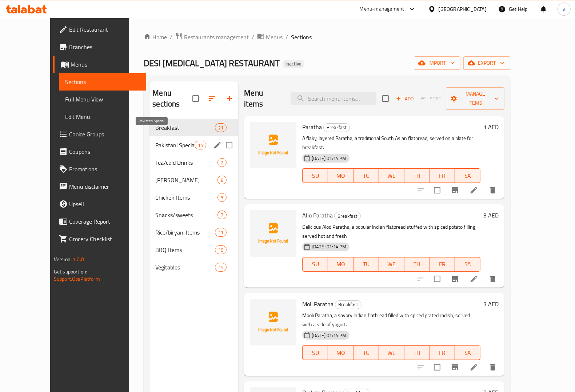 The image size is (575, 392). What do you see at coordinates (327, 37) in the screenshot?
I see `nav: breadcrumb` at bounding box center [327, 37].